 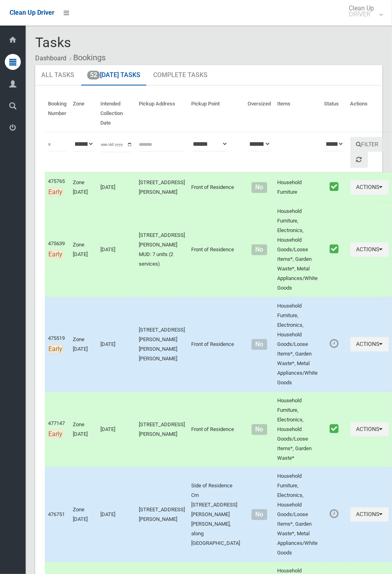 What do you see at coordinates (162, 114) in the screenshot?
I see `th: Pickup Address` at bounding box center [162, 114].